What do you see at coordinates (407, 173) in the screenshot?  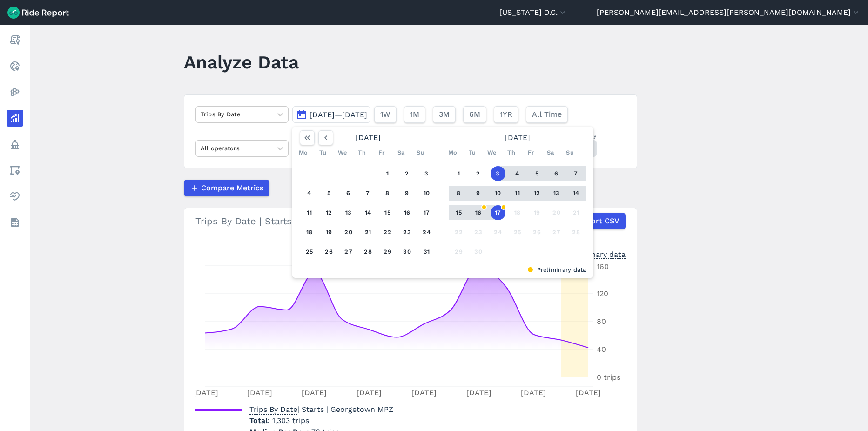 I see `button: 2` at bounding box center [407, 173].